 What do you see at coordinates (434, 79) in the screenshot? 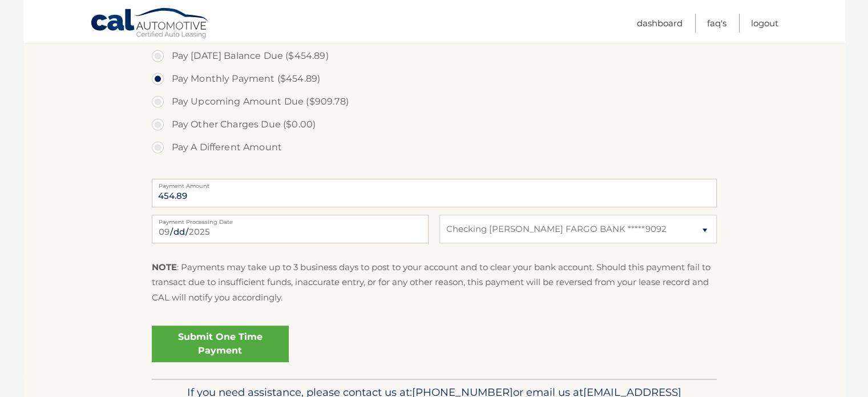
I see `label: Pay Monthly Payment ($454.89)` at bounding box center [434, 79].